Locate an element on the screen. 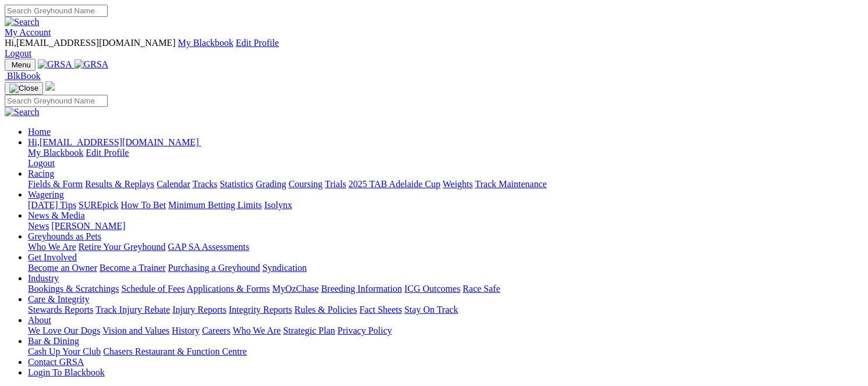 This screenshot has height=386, width=868. span: Menu is located at coordinates (21, 64).